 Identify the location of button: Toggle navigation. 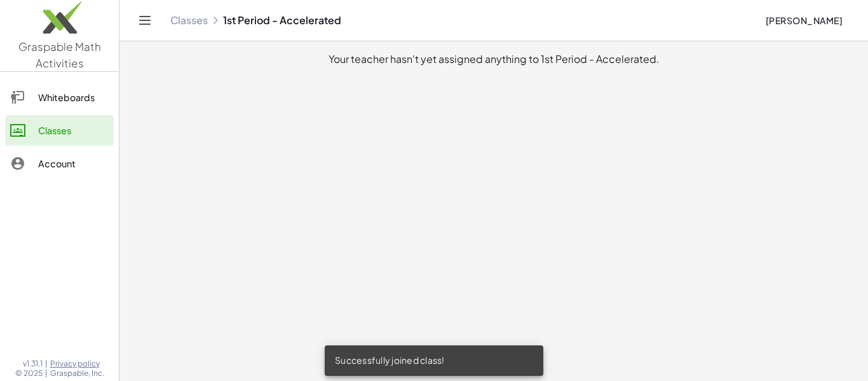
(145, 20).